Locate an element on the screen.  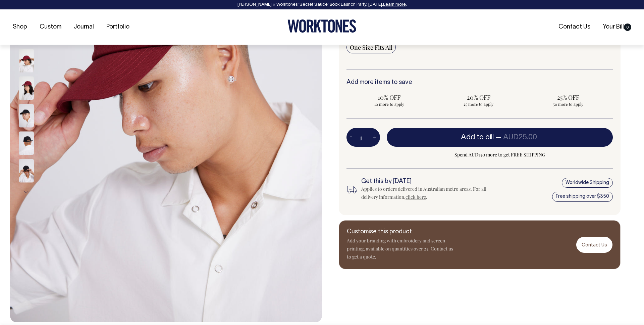
span: 10 more to apply is located at coordinates (389, 104).